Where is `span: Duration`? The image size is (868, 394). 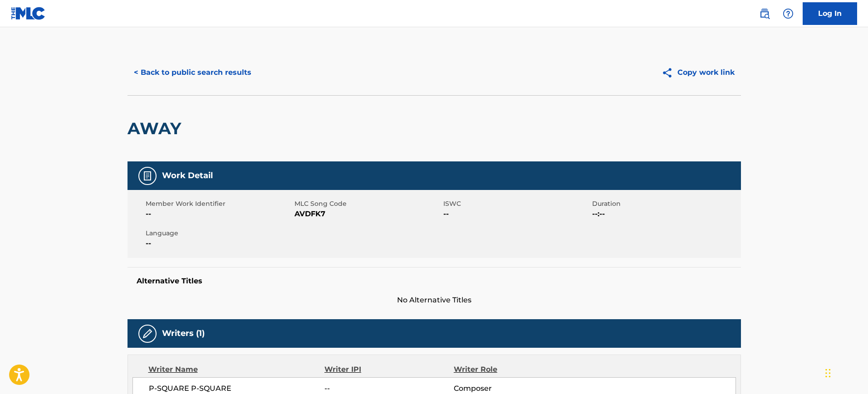
span: Duration is located at coordinates (665, 203).